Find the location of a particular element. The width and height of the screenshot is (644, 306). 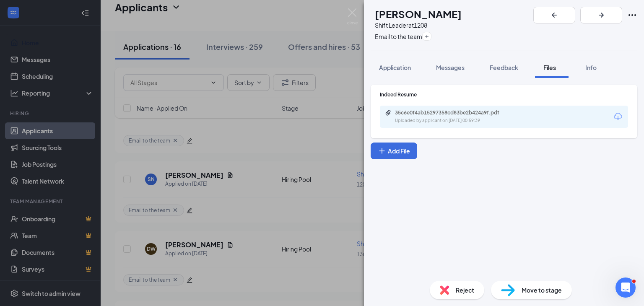

span: Info is located at coordinates (591, 68).